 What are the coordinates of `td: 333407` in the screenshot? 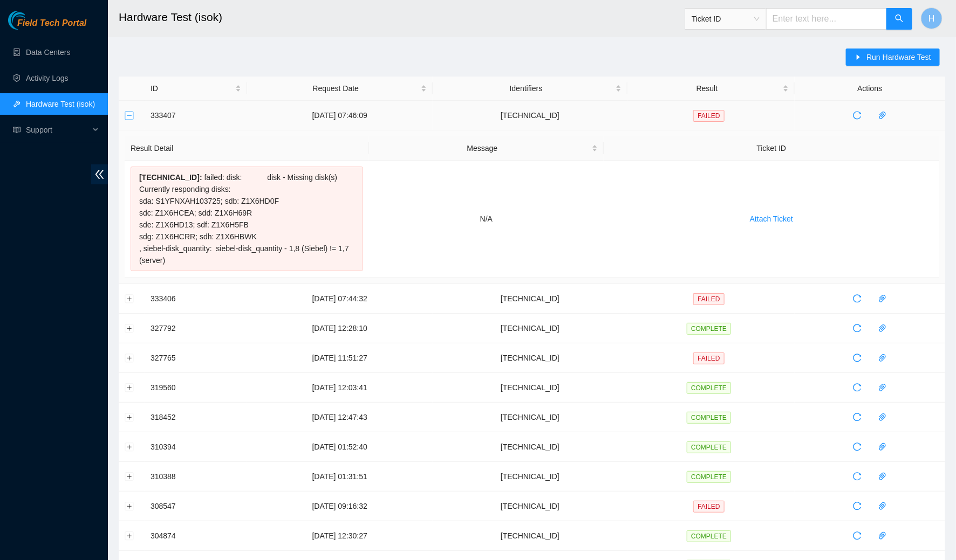 It's located at (196, 116).